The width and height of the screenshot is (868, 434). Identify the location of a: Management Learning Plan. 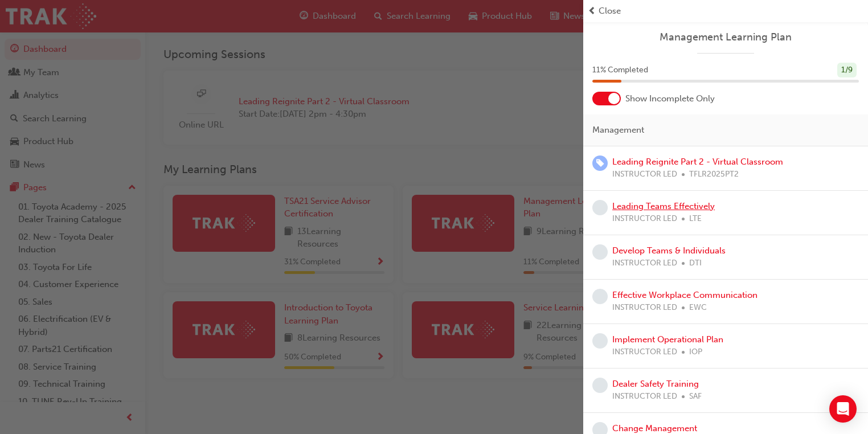
(726, 37).